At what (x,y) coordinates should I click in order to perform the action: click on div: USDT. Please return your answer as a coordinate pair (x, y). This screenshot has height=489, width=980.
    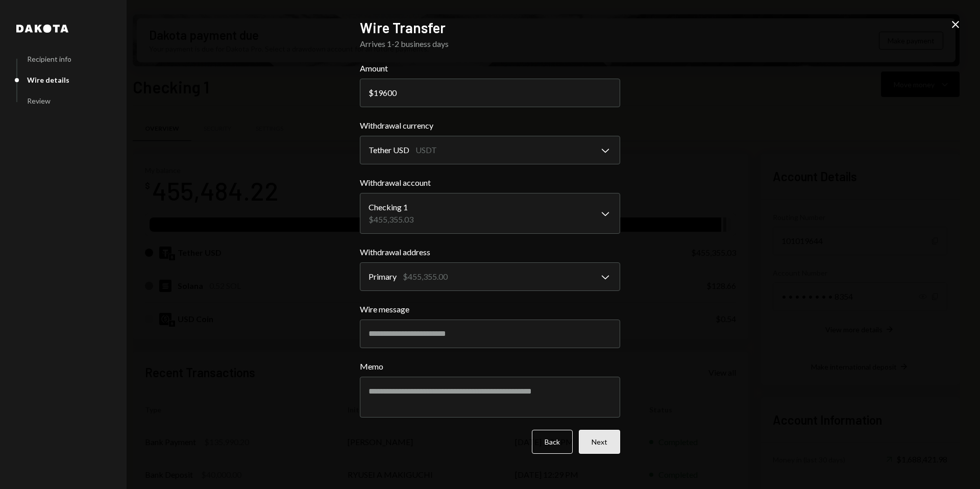
    Looking at the image, I should click on (426, 150).